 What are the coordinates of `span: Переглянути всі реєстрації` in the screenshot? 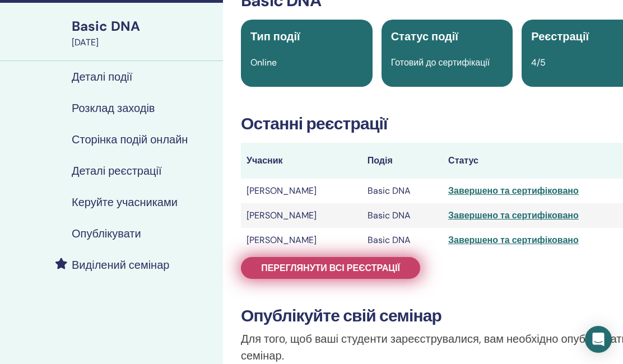 It's located at (331, 267).